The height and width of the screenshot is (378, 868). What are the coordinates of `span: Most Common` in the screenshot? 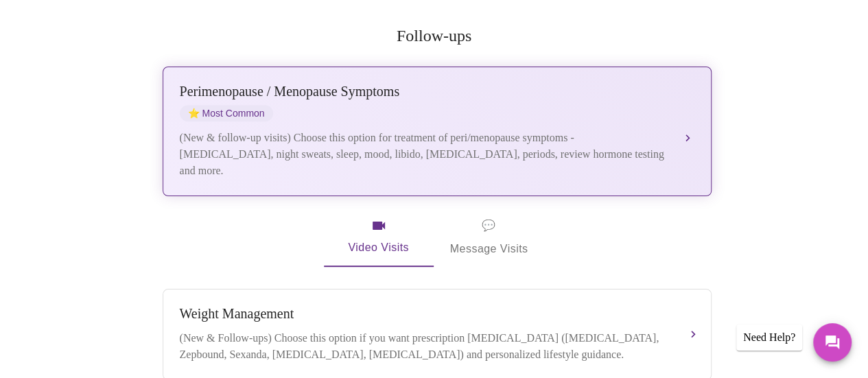 It's located at (227, 113).